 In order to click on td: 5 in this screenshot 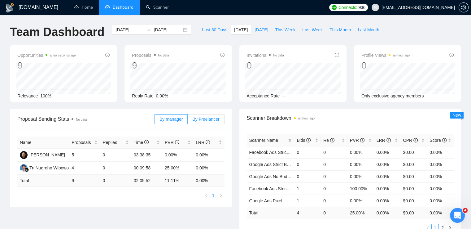, I will do `click(85, 155)`.